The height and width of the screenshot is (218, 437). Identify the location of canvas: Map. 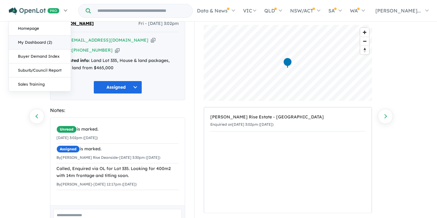
(288, 63).